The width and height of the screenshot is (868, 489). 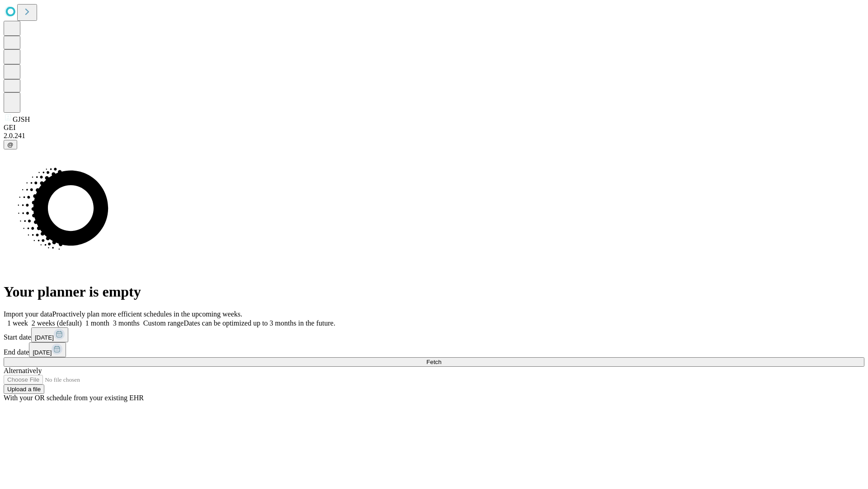 I want to click on span: With your OR schedule from your existing EHR, so click(x=74, y=398).